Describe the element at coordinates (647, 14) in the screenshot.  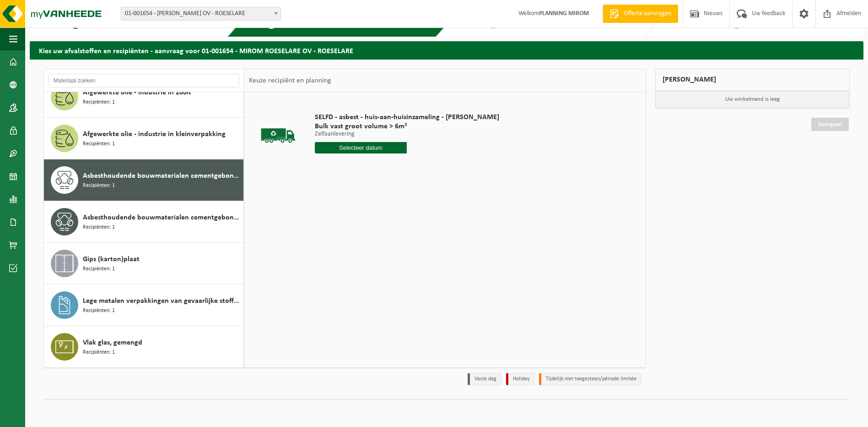
I see `span: Offerte aanvragen` at that location.